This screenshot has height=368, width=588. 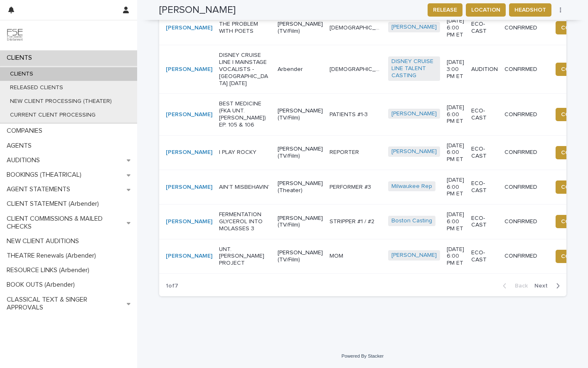 I want to click on p: PATIENTS #1-3, so click(x=349, y=114).